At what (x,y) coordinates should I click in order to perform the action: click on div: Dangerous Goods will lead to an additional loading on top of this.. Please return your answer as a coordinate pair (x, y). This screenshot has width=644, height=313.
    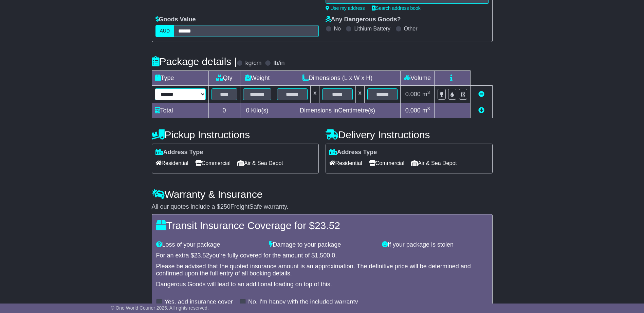
    Looking at the image, I should click on (322, 285).